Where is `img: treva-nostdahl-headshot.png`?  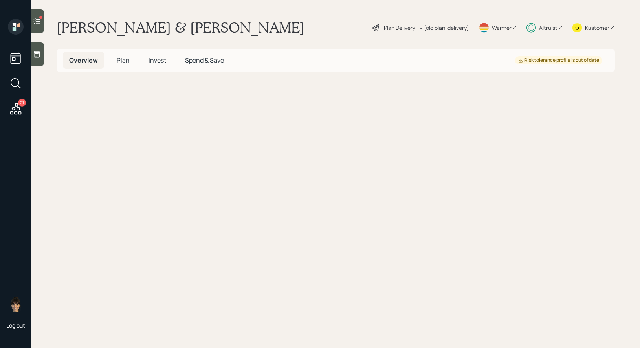 img: treva-nostdahl-headshot.png is located at coordinates (16, 304).